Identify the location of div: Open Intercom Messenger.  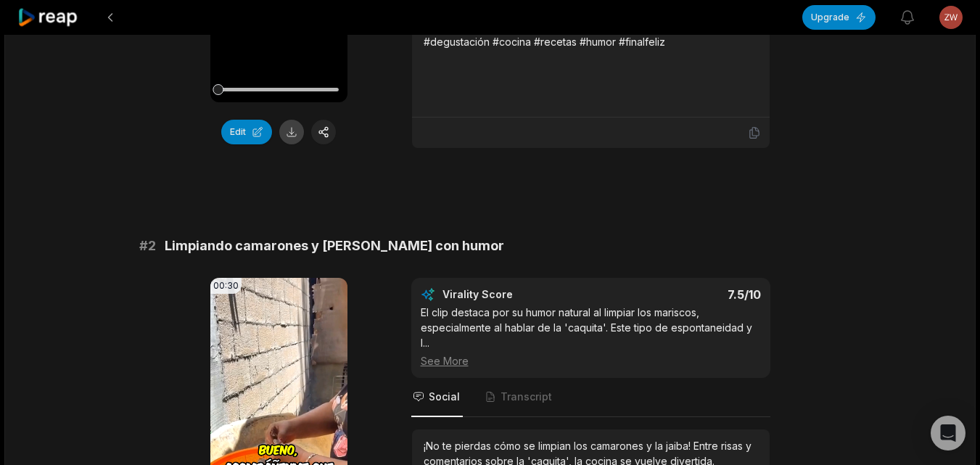
(948, 433).